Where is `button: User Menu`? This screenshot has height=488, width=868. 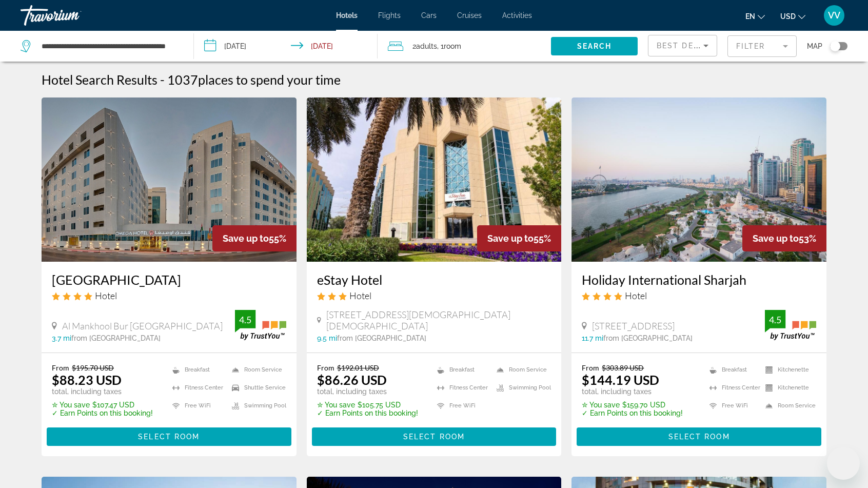 button: User Menu is located at coordinates (834, 15).